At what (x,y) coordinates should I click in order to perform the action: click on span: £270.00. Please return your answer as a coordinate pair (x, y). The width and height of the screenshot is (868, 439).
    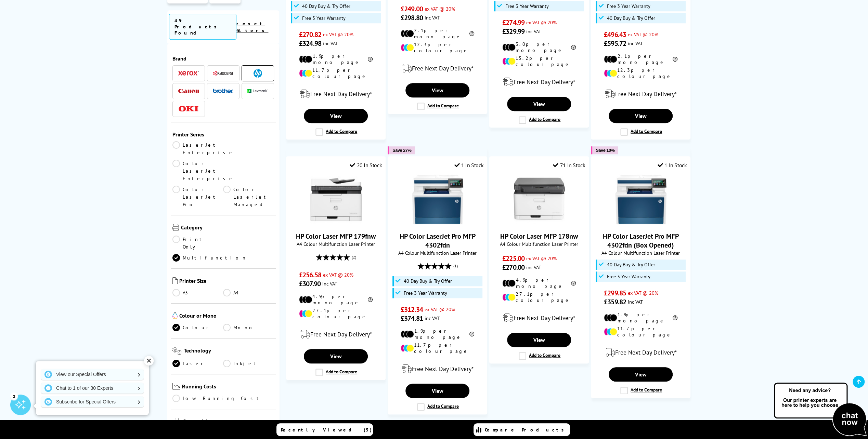
    Looking at the image, I should click on (514, 268).